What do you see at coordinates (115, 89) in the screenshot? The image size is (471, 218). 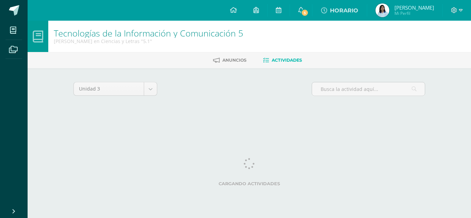 I see `a: Unidad 3` at bounding box center [115, 89].